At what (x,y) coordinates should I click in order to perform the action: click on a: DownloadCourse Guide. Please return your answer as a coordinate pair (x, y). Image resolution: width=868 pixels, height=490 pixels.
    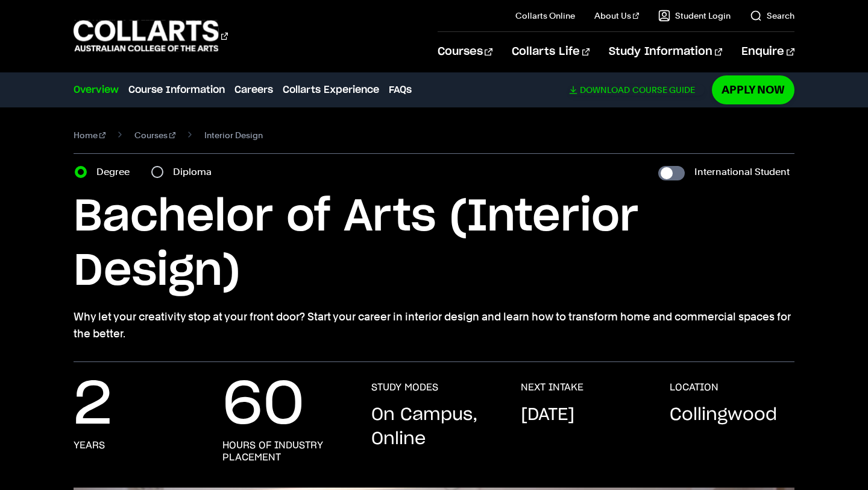
    Looking at the image, I should click on (636, 90).